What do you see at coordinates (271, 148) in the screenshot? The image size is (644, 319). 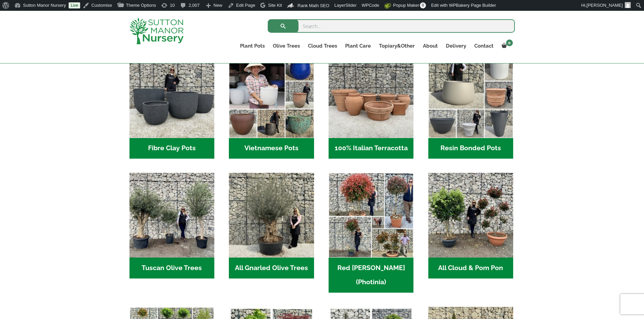 I see `h2: Vietnamese Pots` at bounding box center [271, 148].